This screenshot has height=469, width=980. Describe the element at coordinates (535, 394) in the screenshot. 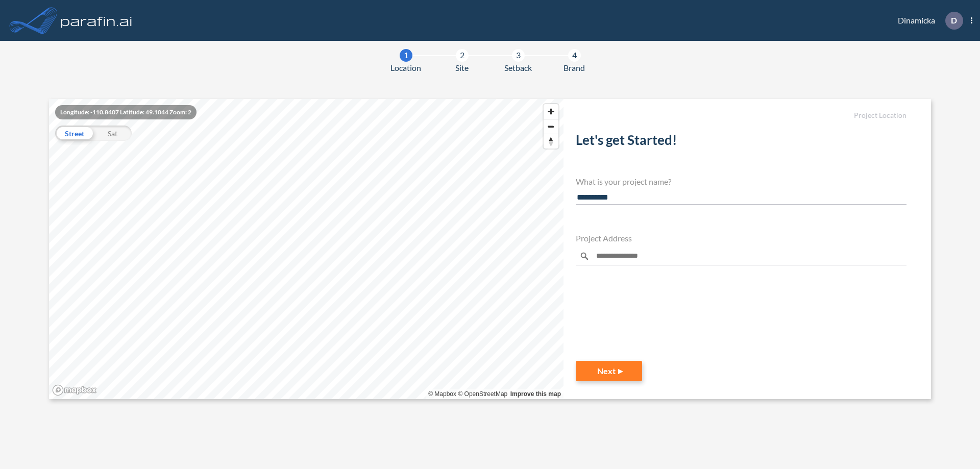

I see `a: Improve this map` at that location.